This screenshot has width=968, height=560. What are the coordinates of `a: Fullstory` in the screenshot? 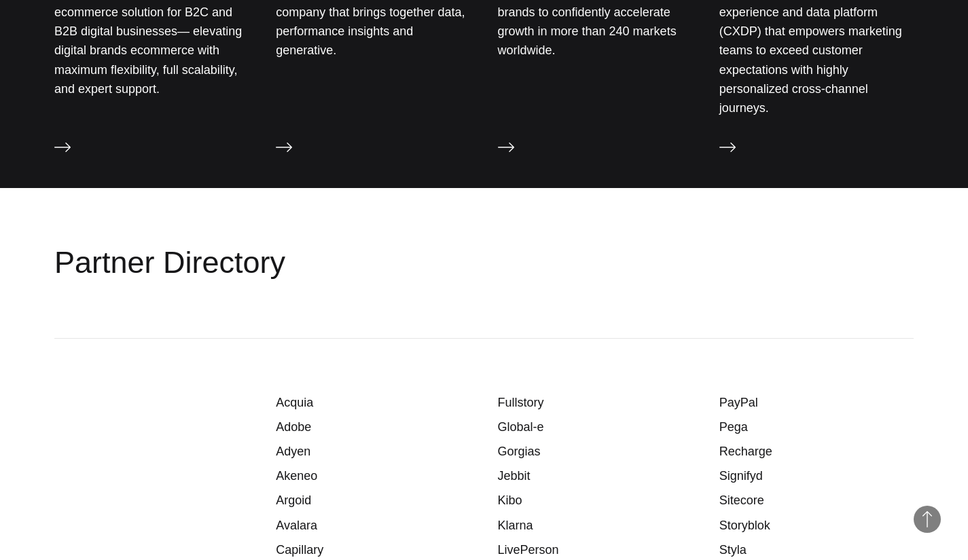 It's located at (521, 403).